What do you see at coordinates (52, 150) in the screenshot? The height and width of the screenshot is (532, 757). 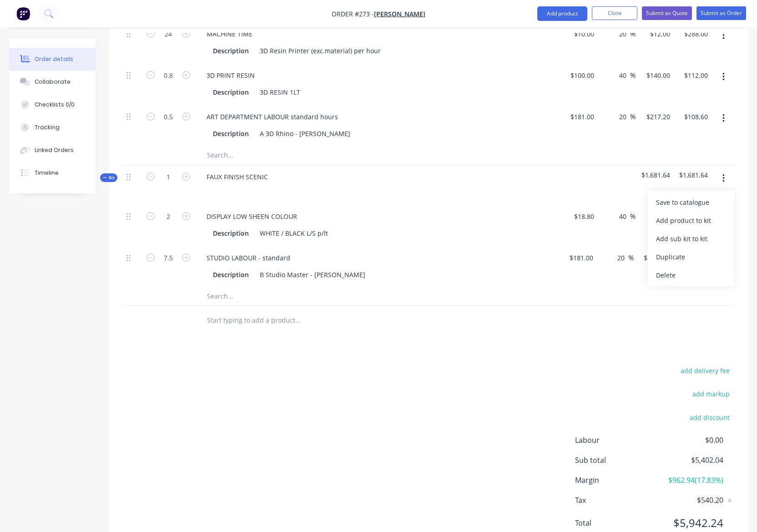 I see `button: Linked Orders` at bounding box center [52, 150].